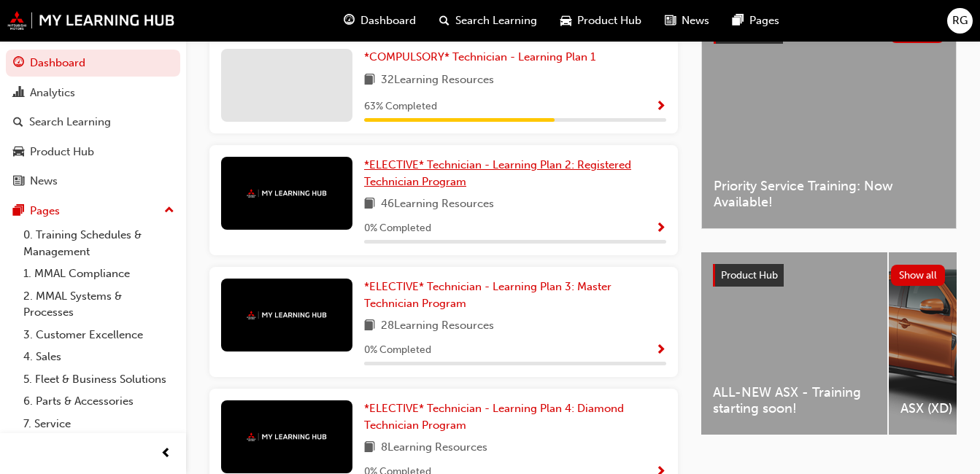 This screenshot has height=474, width=980. I want to click on span: 46 Learning Resources, so click(437, 204).